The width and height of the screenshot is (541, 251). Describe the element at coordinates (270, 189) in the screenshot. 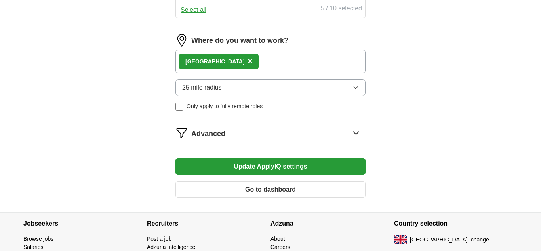

I see `button: Go to dashboard` at that location.